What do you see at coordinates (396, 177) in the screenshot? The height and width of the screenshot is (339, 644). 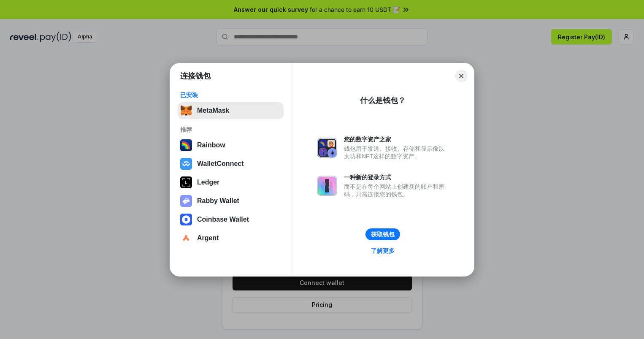 I see `div: 一种新的登录方式` at bounding box center [396, 177].